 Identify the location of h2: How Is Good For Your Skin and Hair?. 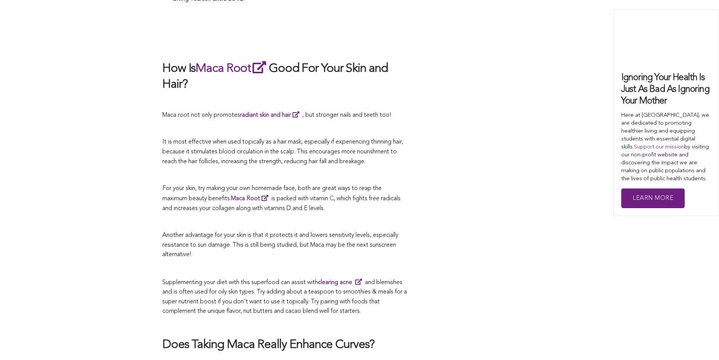
(285, 76).